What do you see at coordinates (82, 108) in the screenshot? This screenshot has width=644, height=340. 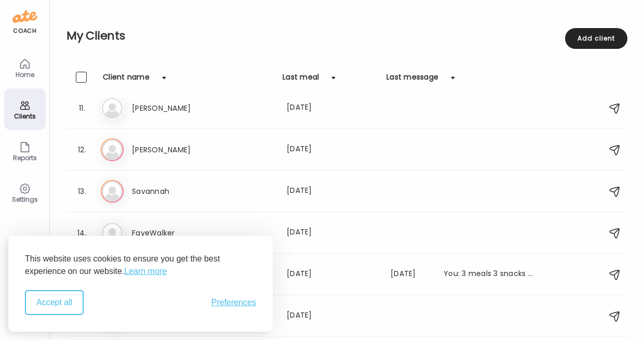 I see `div: 11.` at bounding box center [82, 108].